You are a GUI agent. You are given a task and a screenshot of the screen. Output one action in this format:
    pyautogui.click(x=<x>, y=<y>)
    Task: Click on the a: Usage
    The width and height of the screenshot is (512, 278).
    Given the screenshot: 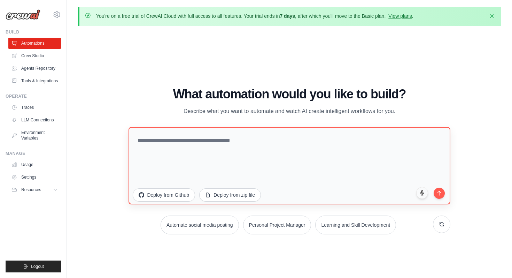 What is the action you would take?
    pyautogui.click(x=35, y=164)
    